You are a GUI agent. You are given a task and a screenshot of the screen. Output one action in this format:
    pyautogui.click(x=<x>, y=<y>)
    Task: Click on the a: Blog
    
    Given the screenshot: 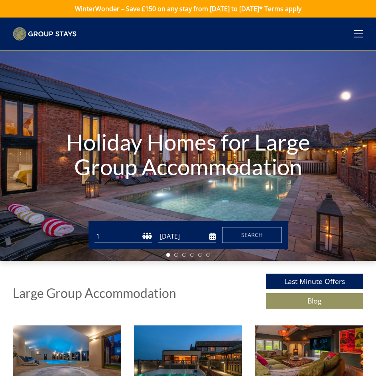 What is the action you would take?
    pyautogui.click(x=315, y=301)
    